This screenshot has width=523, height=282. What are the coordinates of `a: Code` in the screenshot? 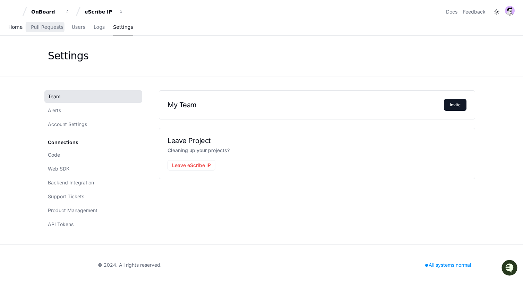 It's located at (93, 155).